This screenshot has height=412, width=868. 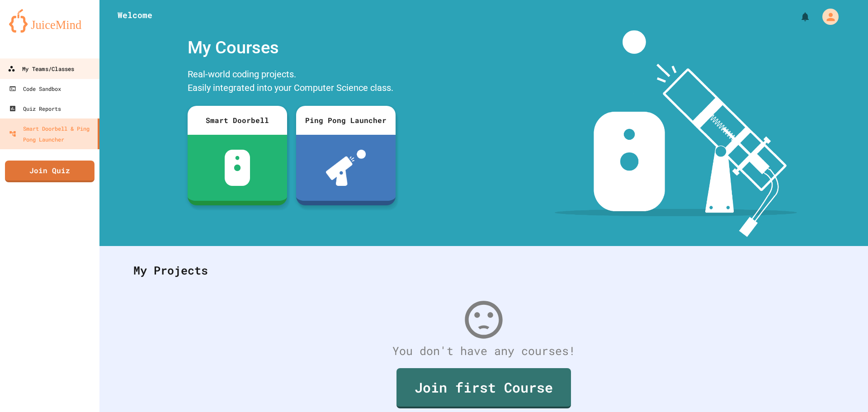 What do you see at coordinates (484, 388) in the screenshot?
I see `a: Join first Course` at bounding box center [484, 388].